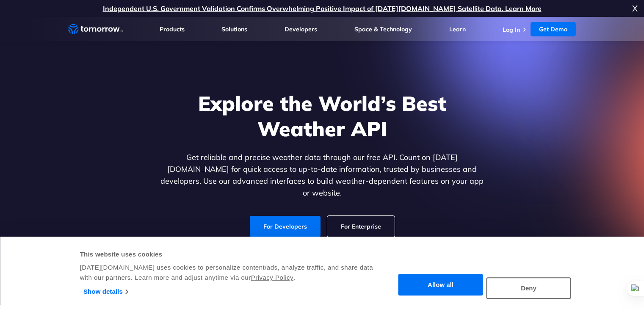 The width and height of the screenshot is (644, 309). Describe the element at coordinates (457, 29) in the screenshot. I see `a: Learn` at that location.